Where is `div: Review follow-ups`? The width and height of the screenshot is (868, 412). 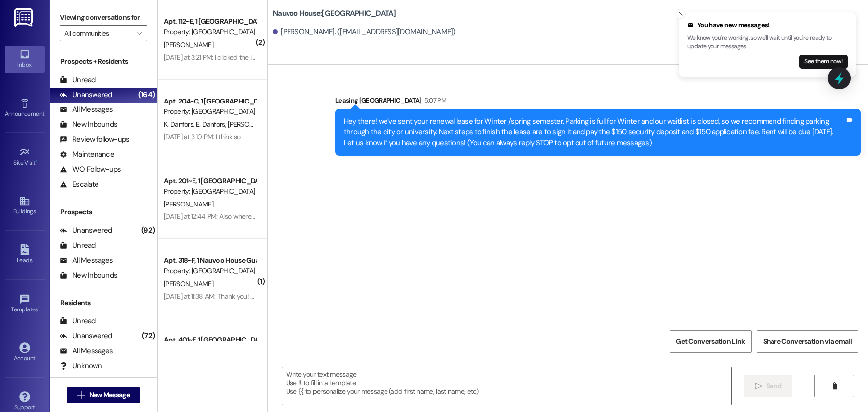
div: Review follow-ups is located at coordinates (95, 139).